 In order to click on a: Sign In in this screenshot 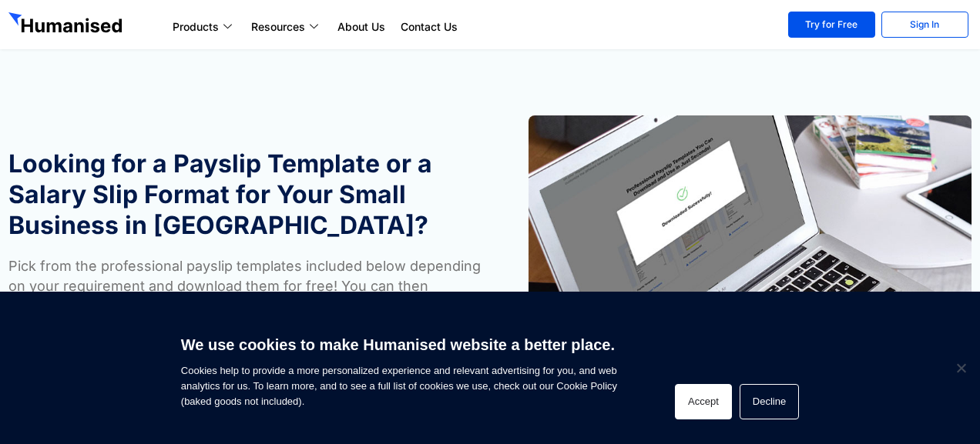, I will do `click(924, 25)`.